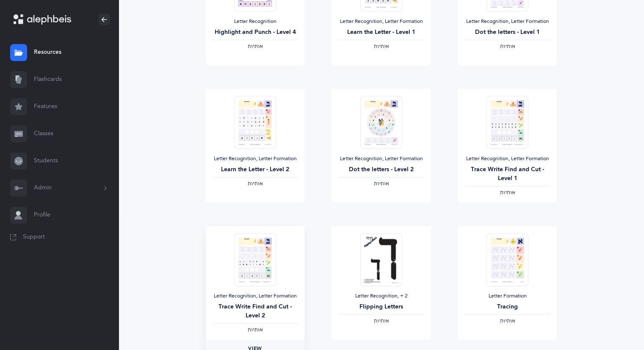 The image size is (644, 350). I want to click on img: Dot_the_letters-L2.pdf_thumbnail_1587419470.png, so click(381, 122).